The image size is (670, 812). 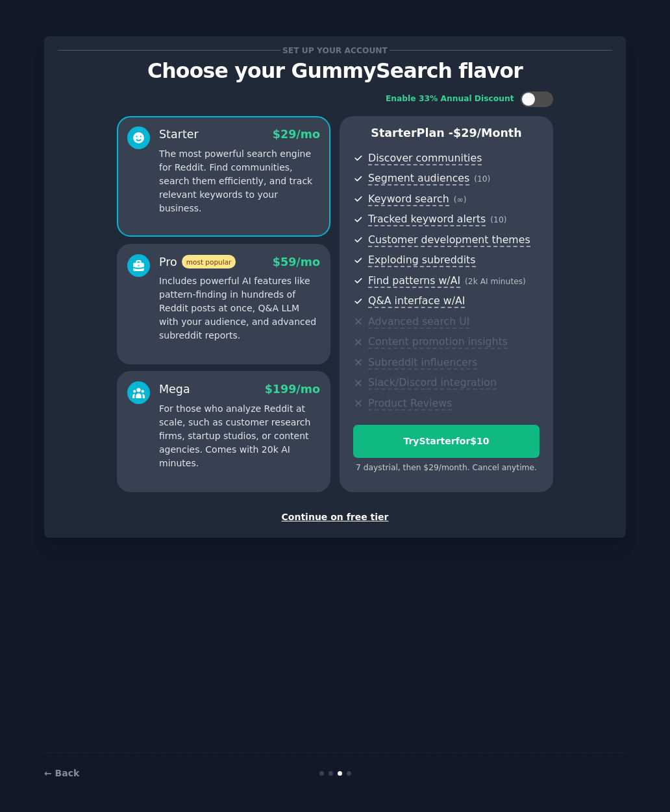 What do you see at coordinates (432, 383) in the screenshot?
I see `span: Slack/Discord integration` at bounding box center [432, 383].